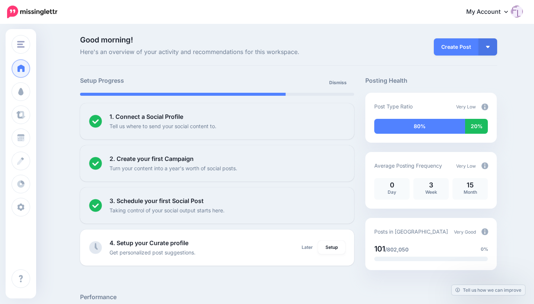 The height and width of the screenshot is (304, 534). Describe the element at coordinates (392, 185) in the screenshot. I see `p: 0` at that location.